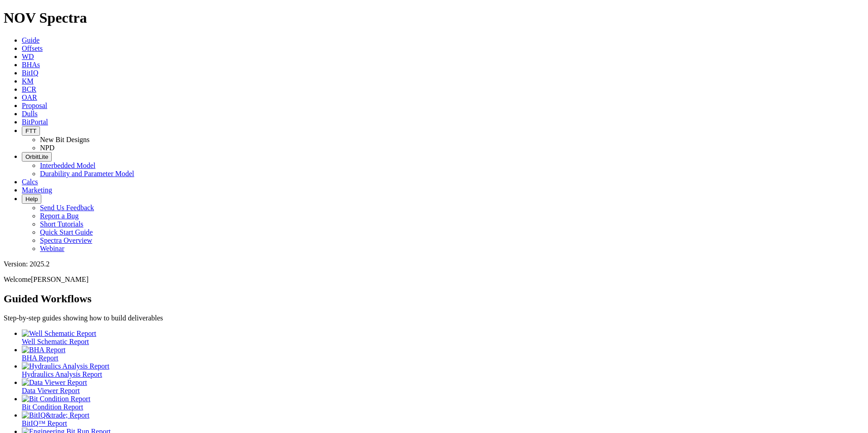  What do you see at coordinates (434, 299) in the screenshot?
I see `h2: Guided Workflows` at bounding box center [434, 299].